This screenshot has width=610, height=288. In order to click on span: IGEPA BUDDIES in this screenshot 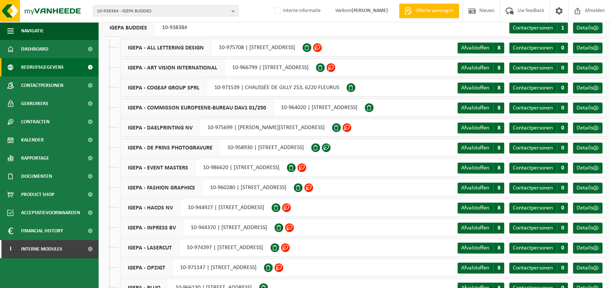, I will do `click(128, 28)`.